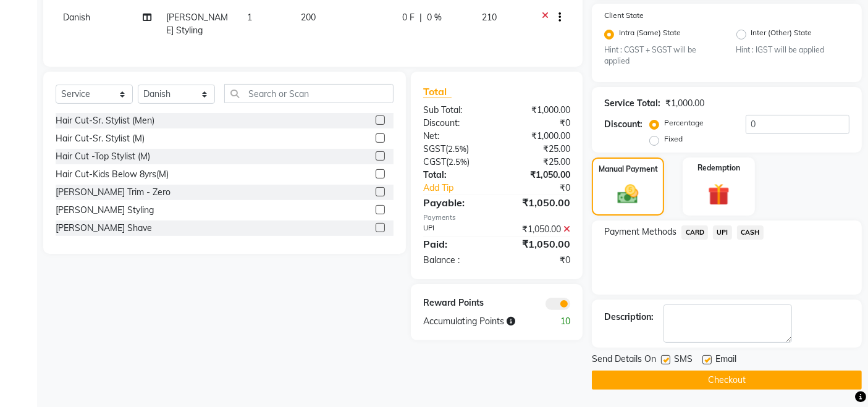 Image resolution: width=868 pixels, height=407 pixels. I want to click on div: Accumulating Points, so click(476, 321).